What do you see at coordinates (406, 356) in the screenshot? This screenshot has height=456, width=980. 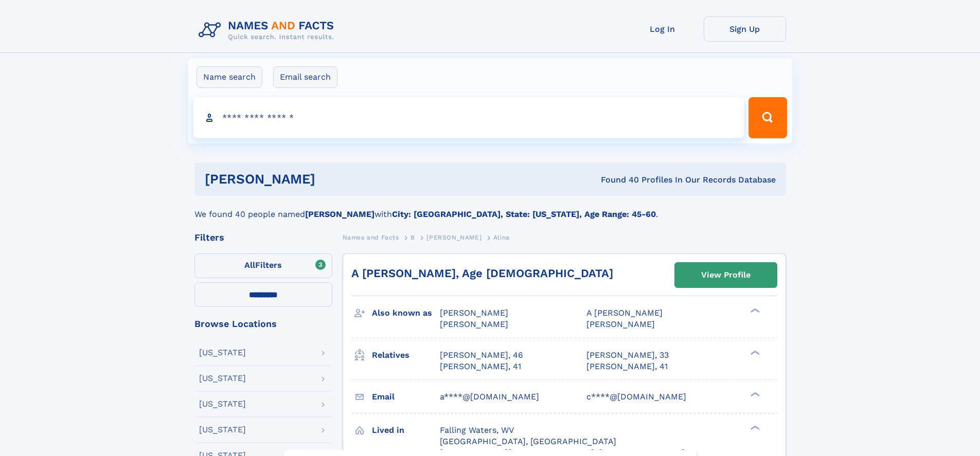 I see `h3: Relatives` at bounding box center [406, 356].